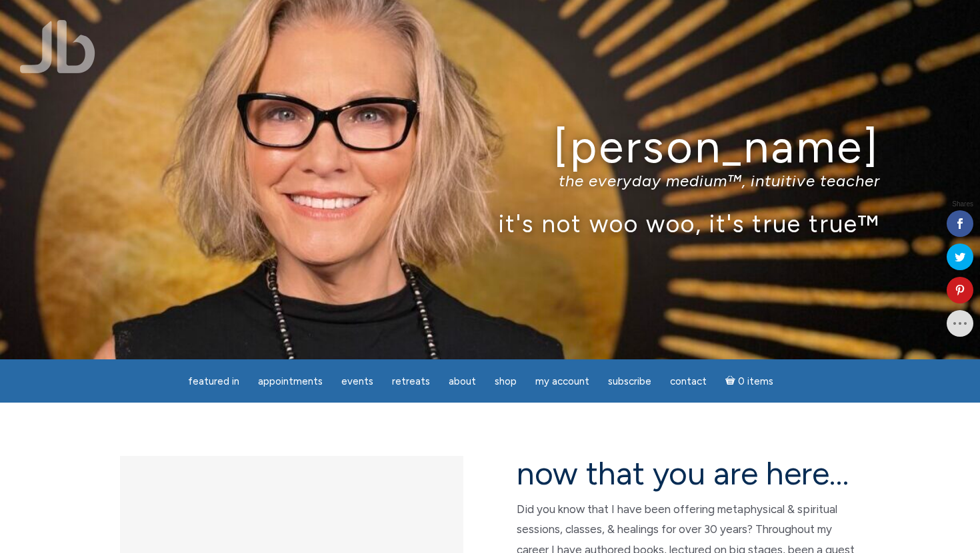  Describe the element at coordinates (490, 180) in the screenshot. I see `p: the everyday medium™, intuitive teacher` at that location.